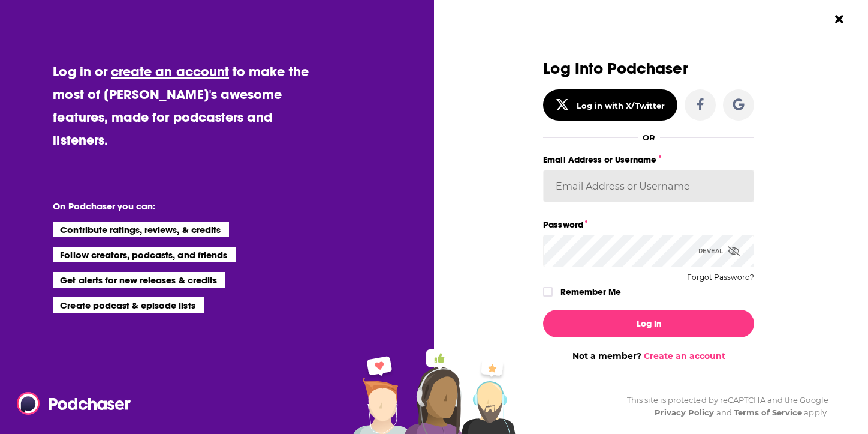  I want to click on img: Podchaser - Follow, Share and Rate Podcasts, so click(74, 403).